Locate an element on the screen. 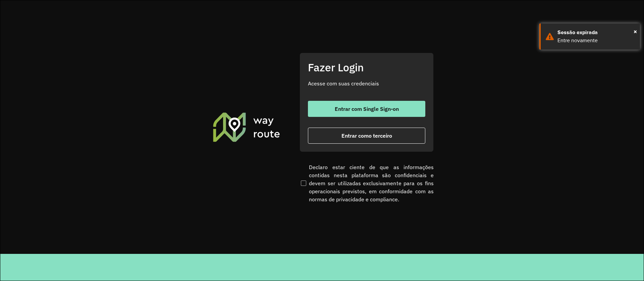  button: Close is located at coordinates (635, 32).